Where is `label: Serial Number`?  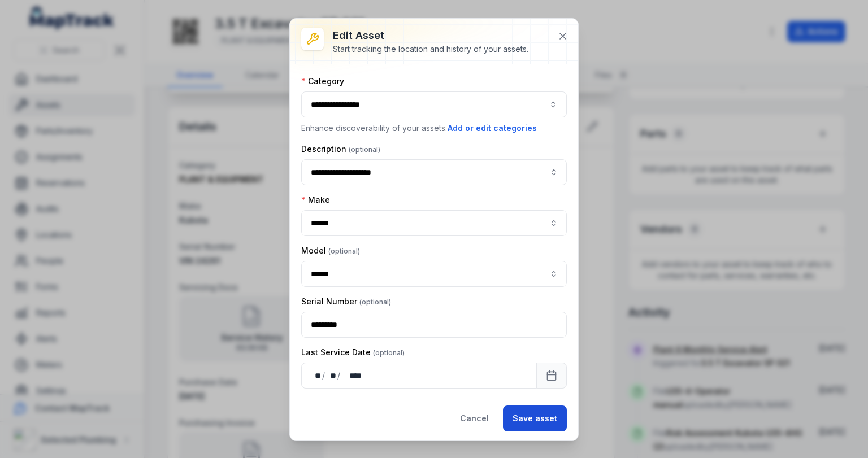
label: Serial Number is located at coordinates (346, 301).